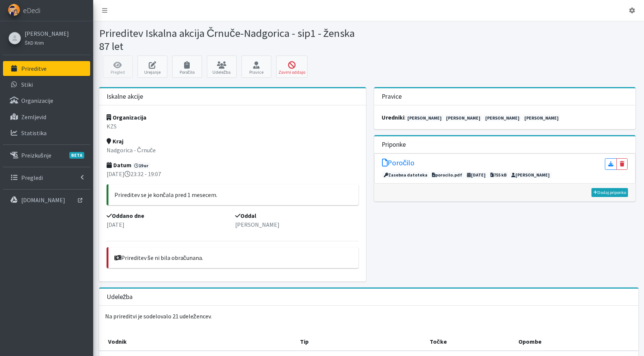 Image resolution: width=644 pixels, height=356 pixels. What do you see at coordinates (34, 133) in the screenshot?
I see `p: Statistika` at bounding box center [34, 133].